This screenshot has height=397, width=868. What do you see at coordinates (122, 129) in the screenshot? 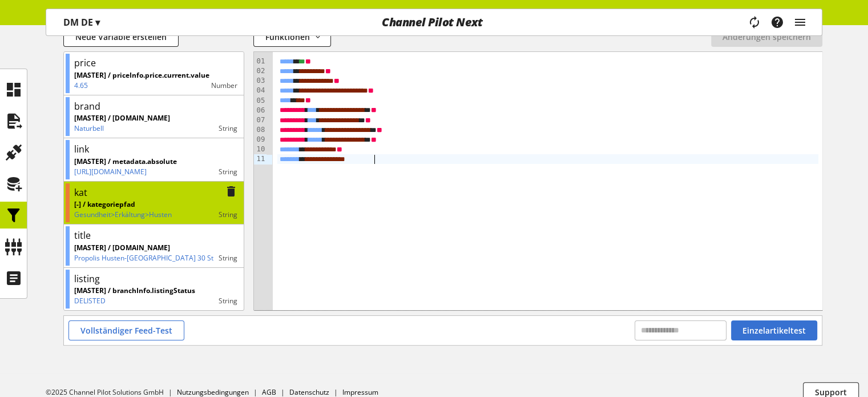
I see `p: Naturbell` at bounding box center [122, 129].